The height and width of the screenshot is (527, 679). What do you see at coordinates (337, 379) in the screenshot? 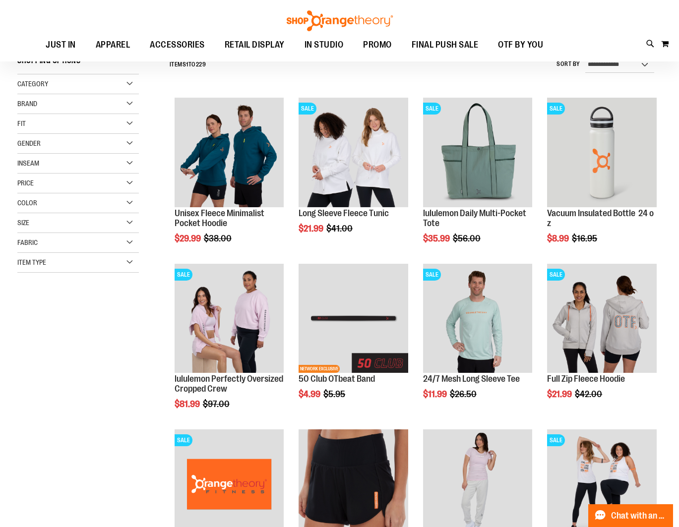
I see `a: 50 Club OTbeat Band` at bounding box center [337, 379].